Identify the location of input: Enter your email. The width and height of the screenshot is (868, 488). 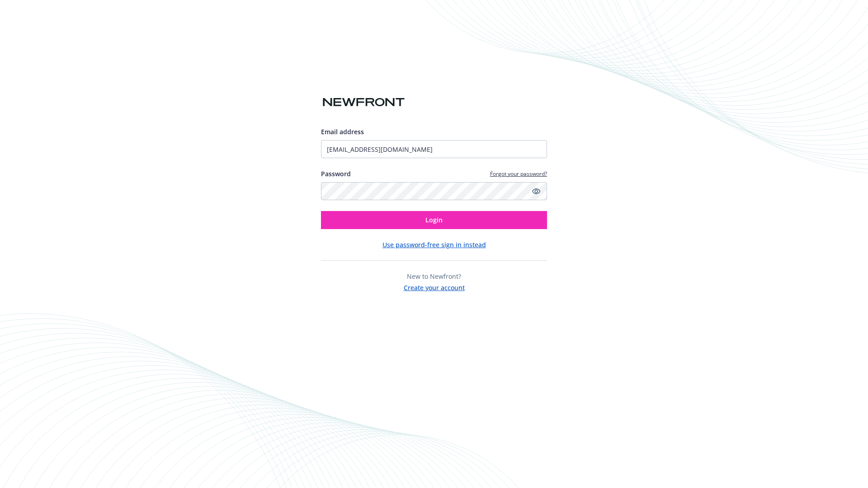
(434, 149).